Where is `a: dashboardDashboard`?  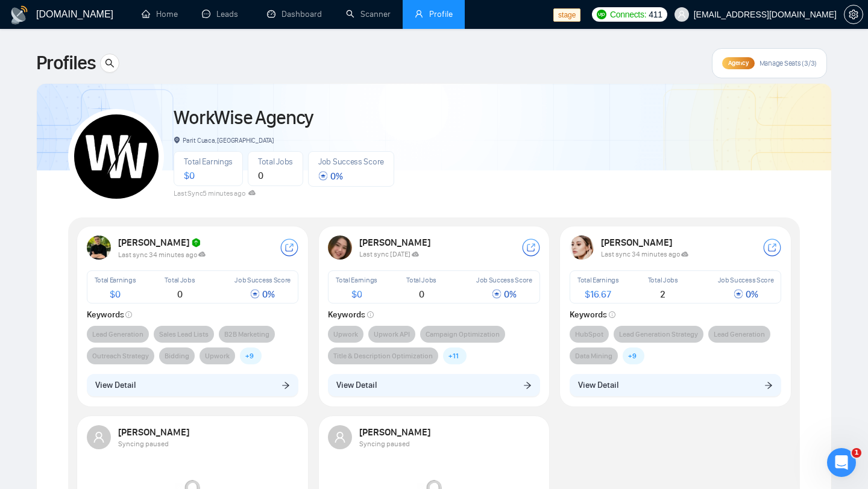
a: dashboardDashboard is located at coordinates (294, 14).